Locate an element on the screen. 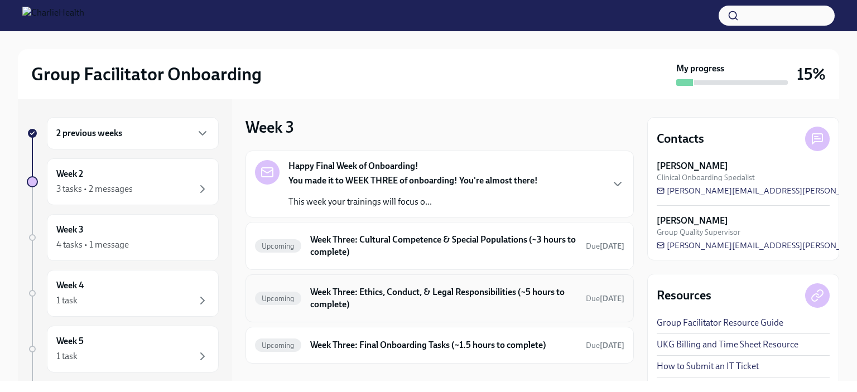 The height and width of the screenshot is (392, 857). div: 3 tasks • 2 messages is located at coordinates (94, 189).